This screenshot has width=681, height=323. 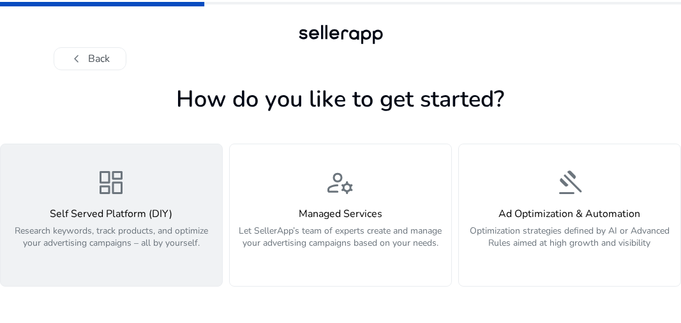 I want to click on h4: Managed Services, so click(x=340, y=214).